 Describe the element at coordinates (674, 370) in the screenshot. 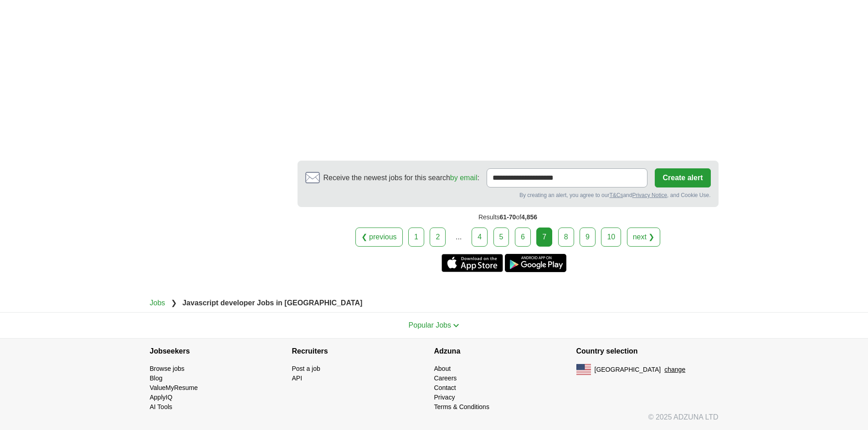

I see `button: change` at that location.